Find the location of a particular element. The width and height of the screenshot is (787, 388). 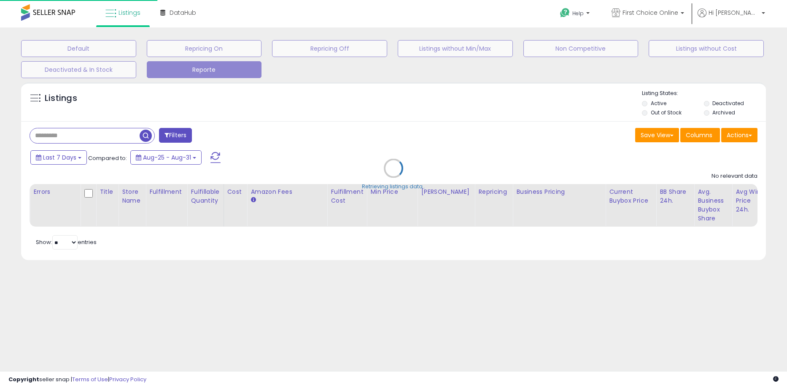

button: Listings without Cost is located at coordinates (706, 49).